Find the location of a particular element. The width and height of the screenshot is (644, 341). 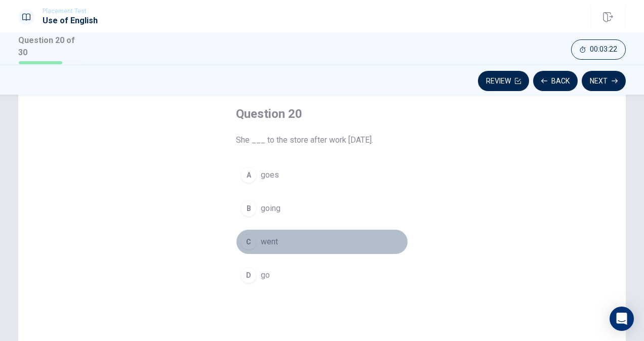

h1: Question 20 of 30 is located at coordinates (51, 47).